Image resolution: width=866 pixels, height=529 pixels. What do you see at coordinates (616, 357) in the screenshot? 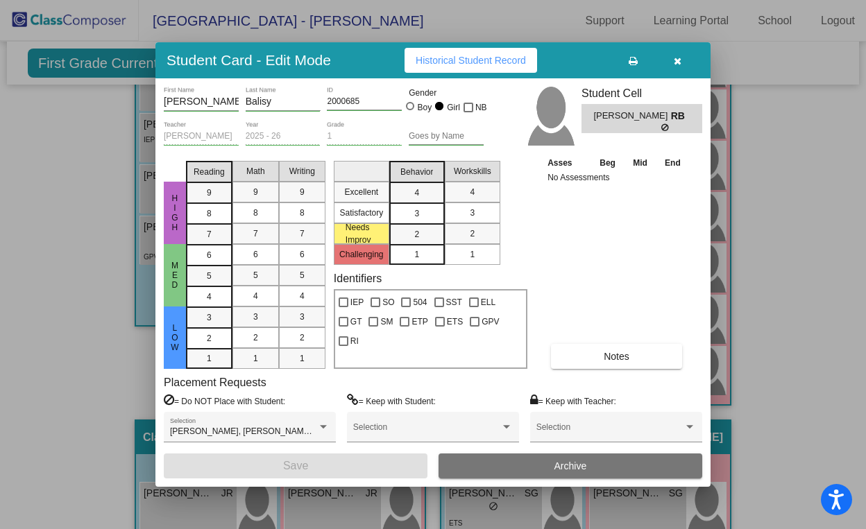
I see `span: Notes` at bounding box center [616, 357].